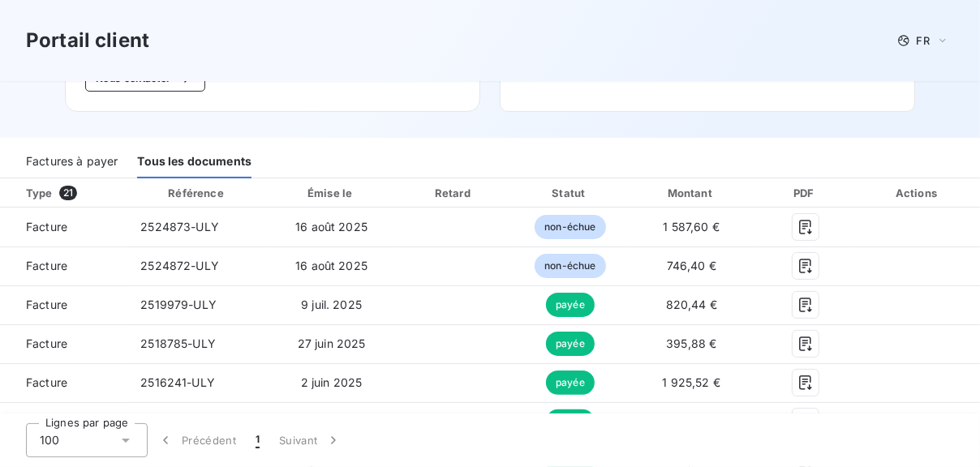 This screenshot has height=467, width=980. What do you see at coordinates (49, 441) in the screenshot?
I see `span: 100` at bounding box center [49, 441].